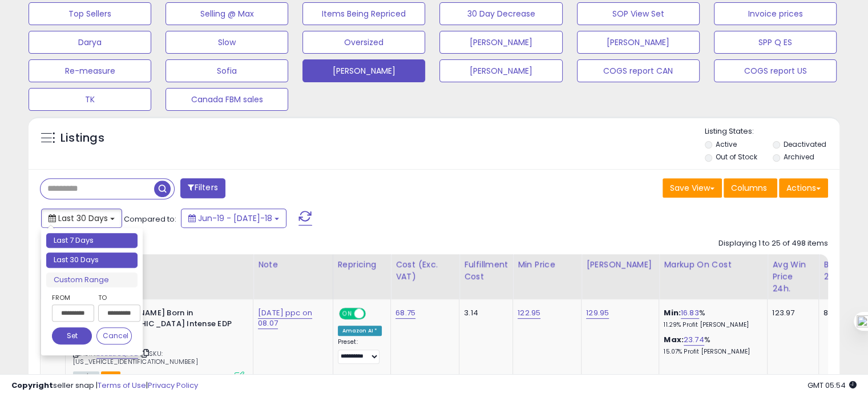 This screenshot has width=868, height=397. I want to click on a: 129.95, so click(597, 313).